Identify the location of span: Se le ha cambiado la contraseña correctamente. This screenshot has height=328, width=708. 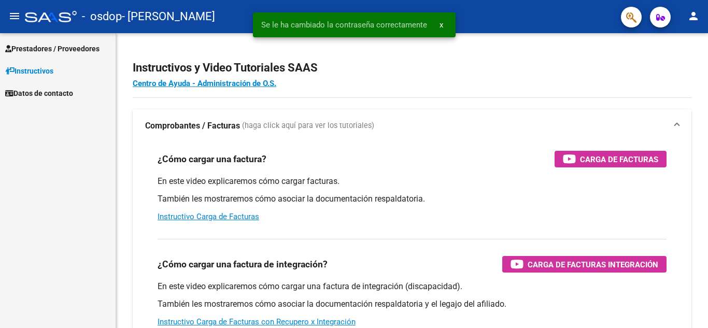
(344, 25).